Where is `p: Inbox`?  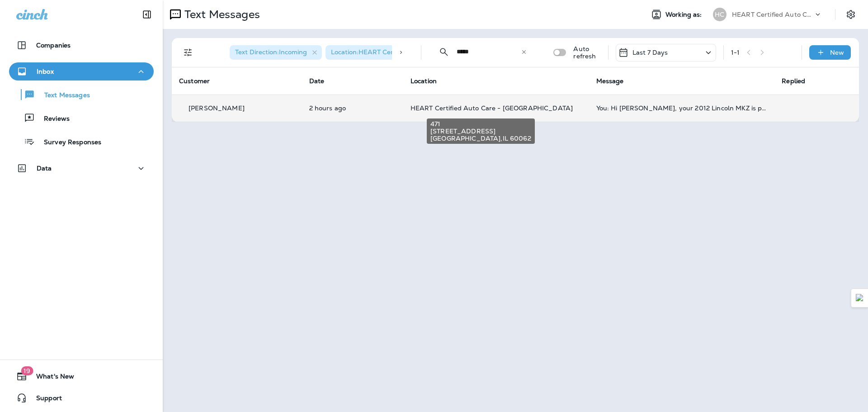
p: Inbox is located at coordinates (45, 72).